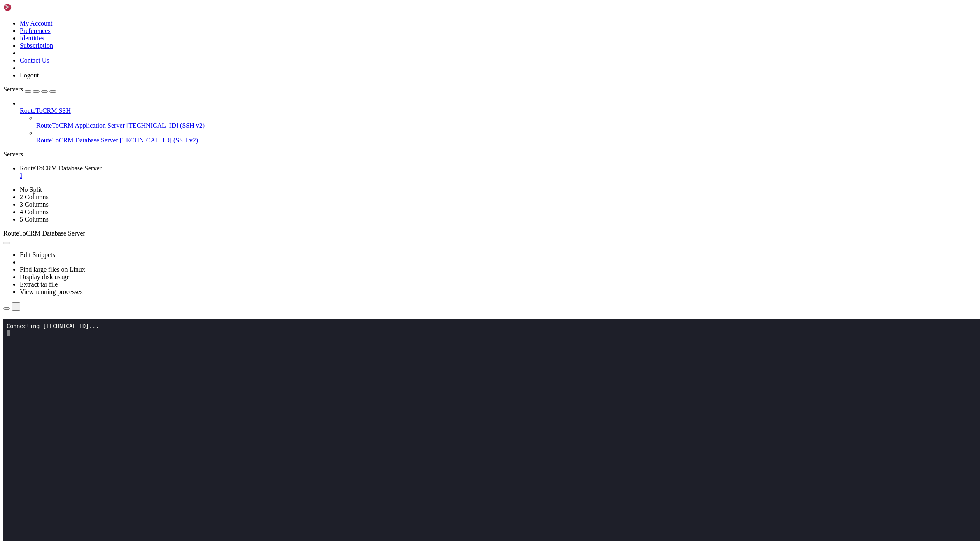 The image size is (980, 541). I want to click on a: Servers, so click(29, 89).